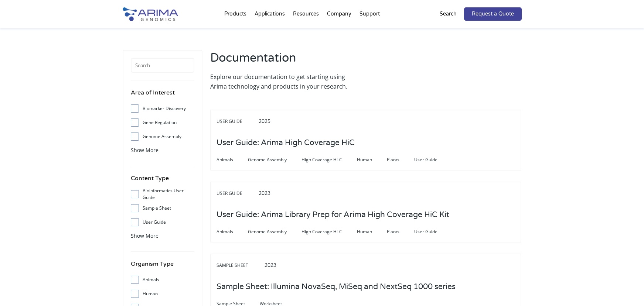  I want to click on label: Gene Regulation, so click(162, 122).